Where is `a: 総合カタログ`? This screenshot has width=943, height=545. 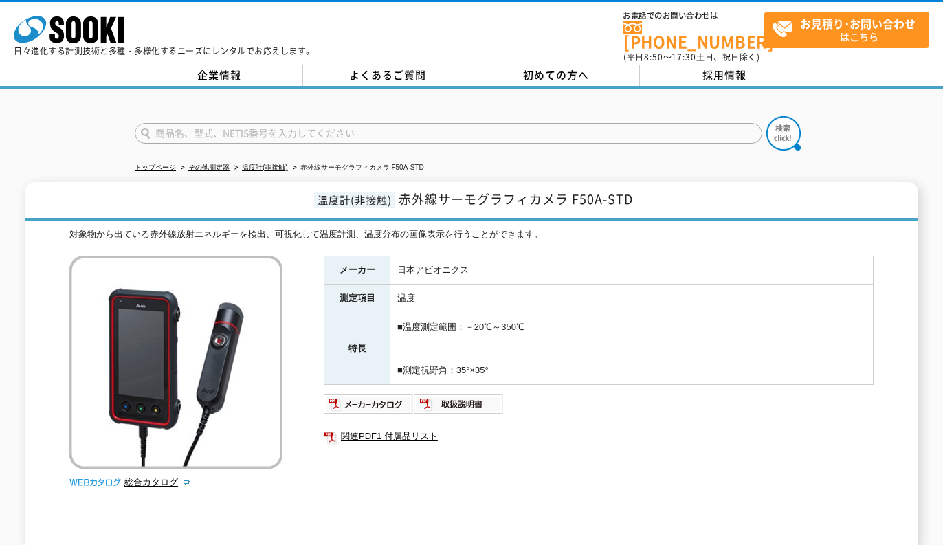 a: 総合カタログ is located at coordinates (158, 482).